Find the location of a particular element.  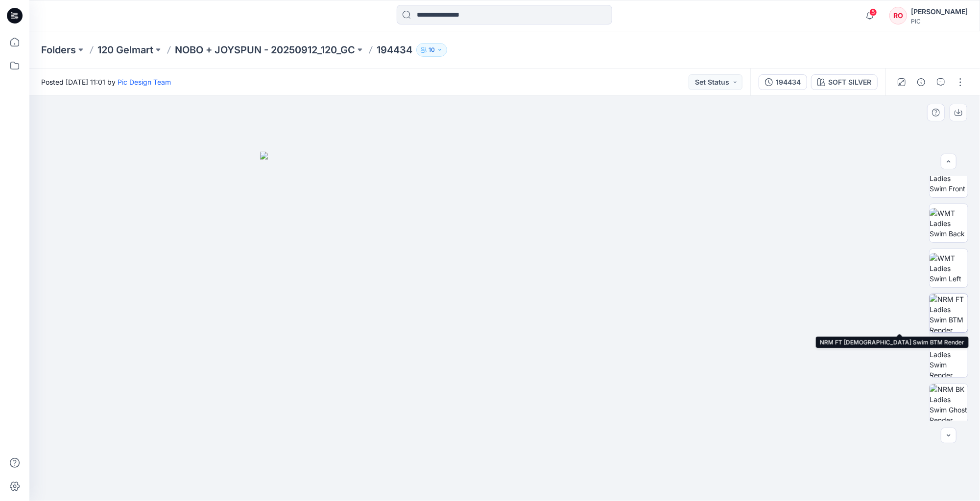

p: 194434 is located at coordinates (394, 50).